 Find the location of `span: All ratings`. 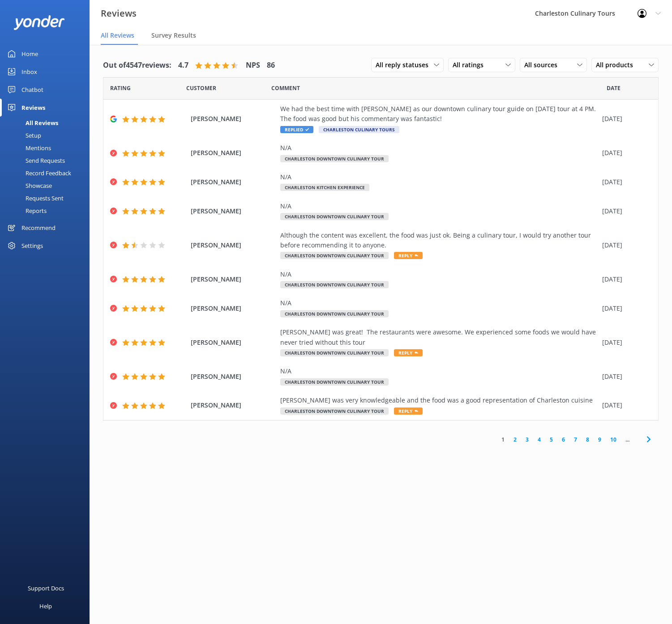

span: All ratings is located at coordinates (470, 65).